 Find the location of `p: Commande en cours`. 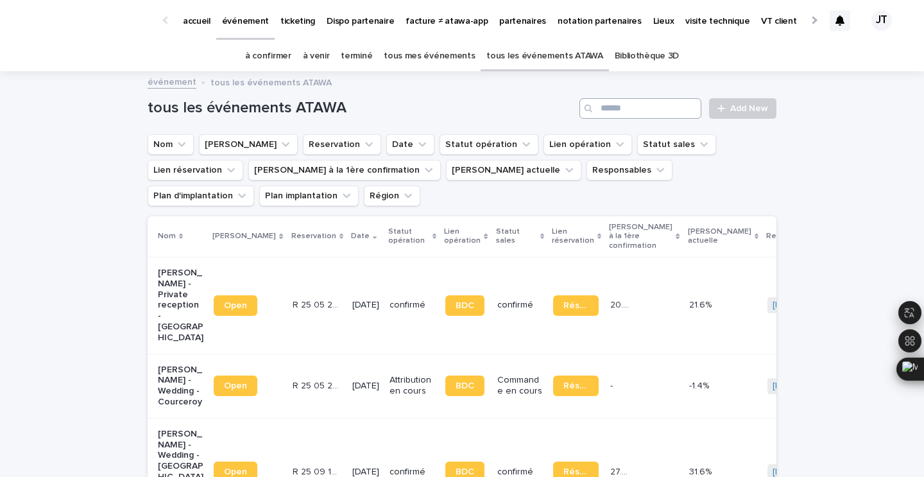

p: Commande en cours is located at coordinates (520, 385).